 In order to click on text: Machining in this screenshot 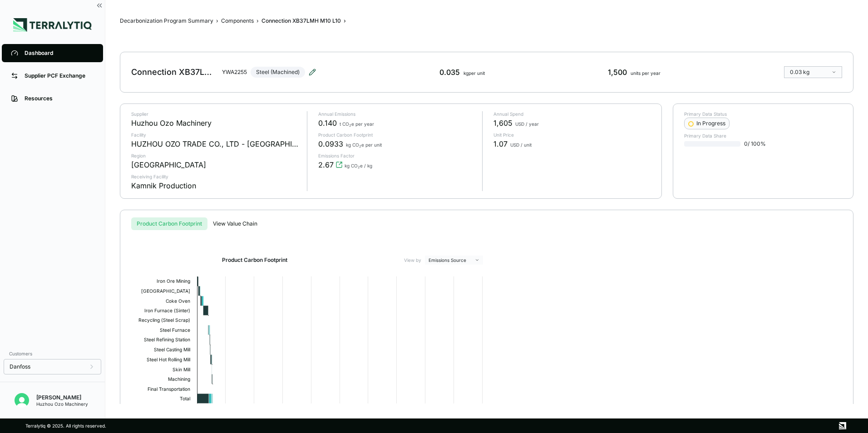, I will do `click(179, 379)`.